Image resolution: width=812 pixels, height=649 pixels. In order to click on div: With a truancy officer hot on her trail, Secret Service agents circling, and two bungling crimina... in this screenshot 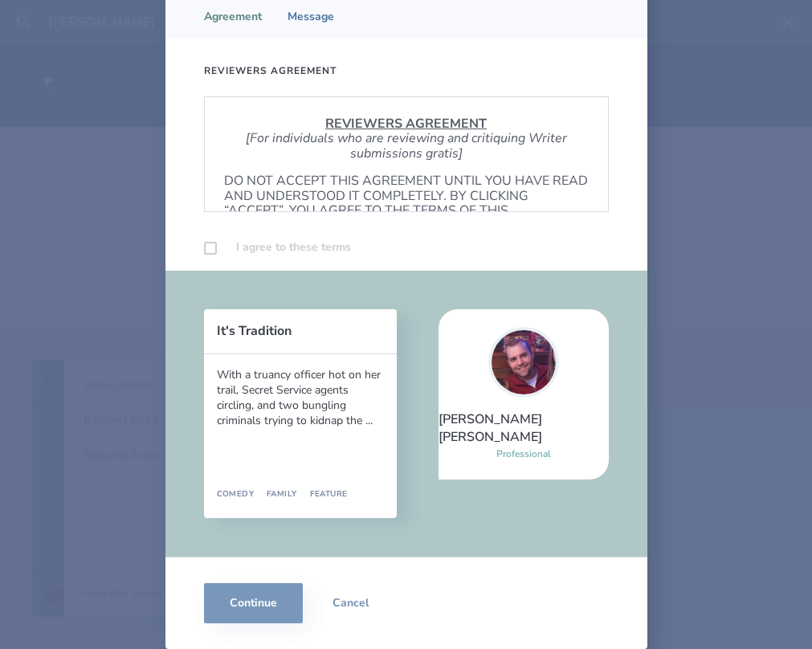, I will do `click(300, 398)`.